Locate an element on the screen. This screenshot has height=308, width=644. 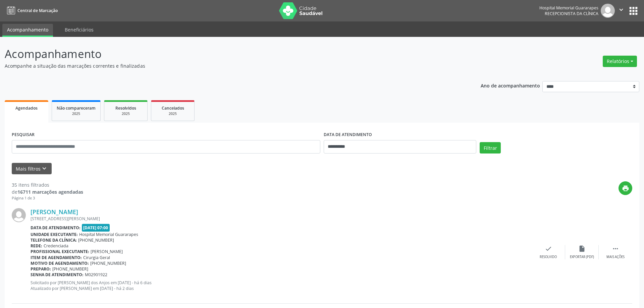
i: print is located at coordinates (626, 188).